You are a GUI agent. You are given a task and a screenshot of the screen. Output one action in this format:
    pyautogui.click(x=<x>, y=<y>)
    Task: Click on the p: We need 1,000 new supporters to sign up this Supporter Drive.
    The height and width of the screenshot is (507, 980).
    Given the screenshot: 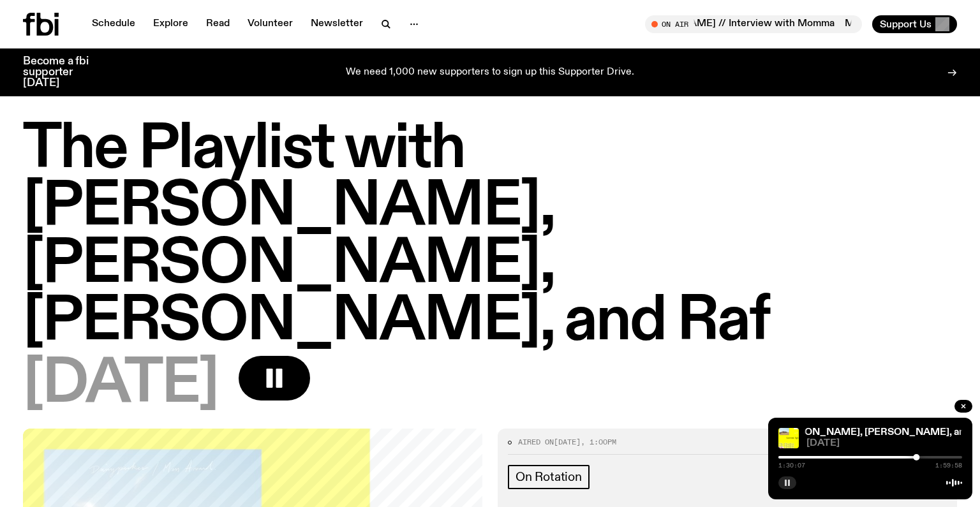 What is the action you would take?
    pyautogui.click(x=490, y=73)
    